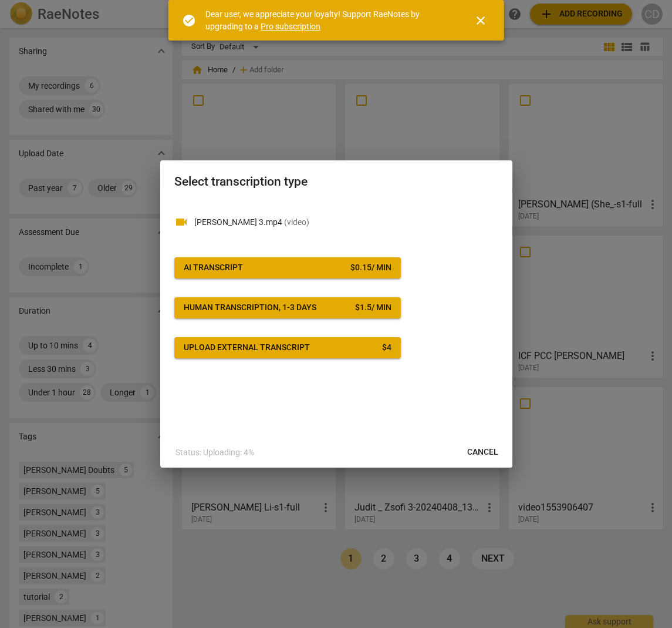  What do you see at coordinates (387, 348) in the screenshot?
I see `div: $ 4` at bounding box center [387, 348].